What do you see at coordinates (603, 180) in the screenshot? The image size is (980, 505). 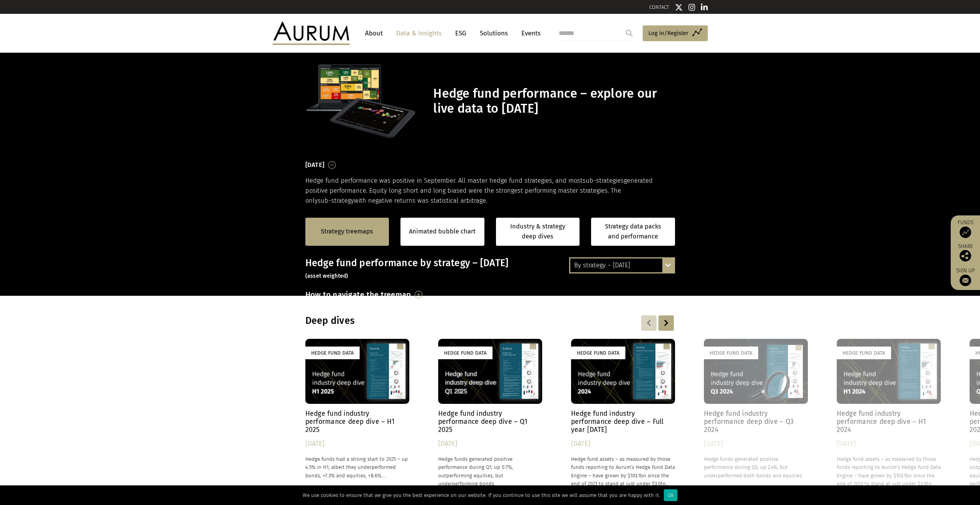 I see `span: sub-strategies` at bounding box center [603, 180].